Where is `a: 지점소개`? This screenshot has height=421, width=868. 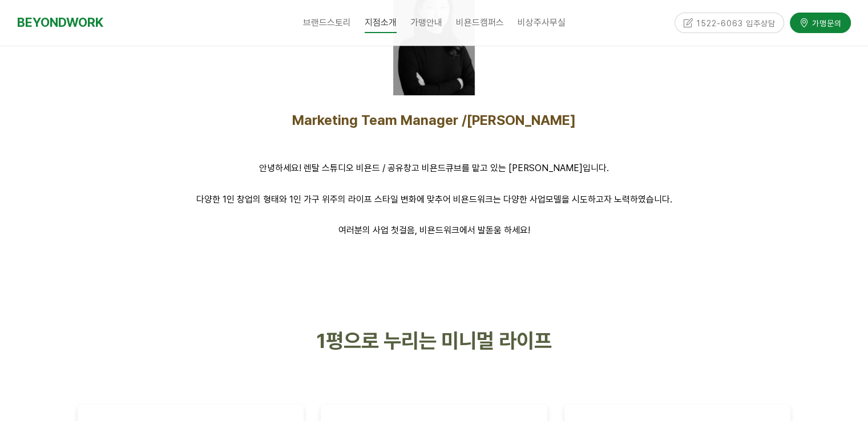
a: 지점소개 is located at coordinates (380, 23).